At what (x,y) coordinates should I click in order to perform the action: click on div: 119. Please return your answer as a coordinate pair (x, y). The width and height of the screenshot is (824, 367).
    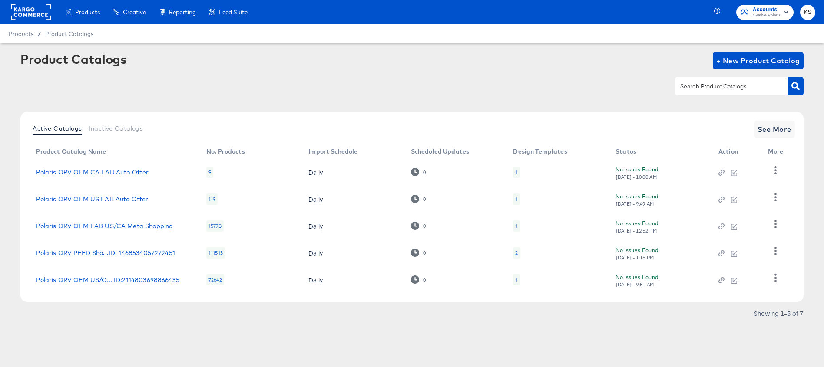
    Looking at the image, I should click on (212, 199).